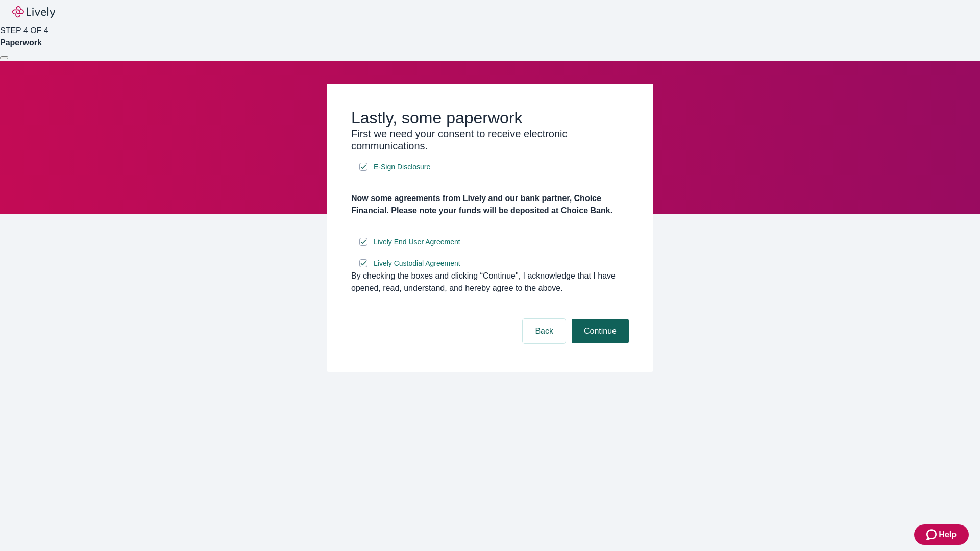  What do you see at coordinates (34, 12) in the screenshot?
I see `img: Lively` at bounding box center [34, 12].